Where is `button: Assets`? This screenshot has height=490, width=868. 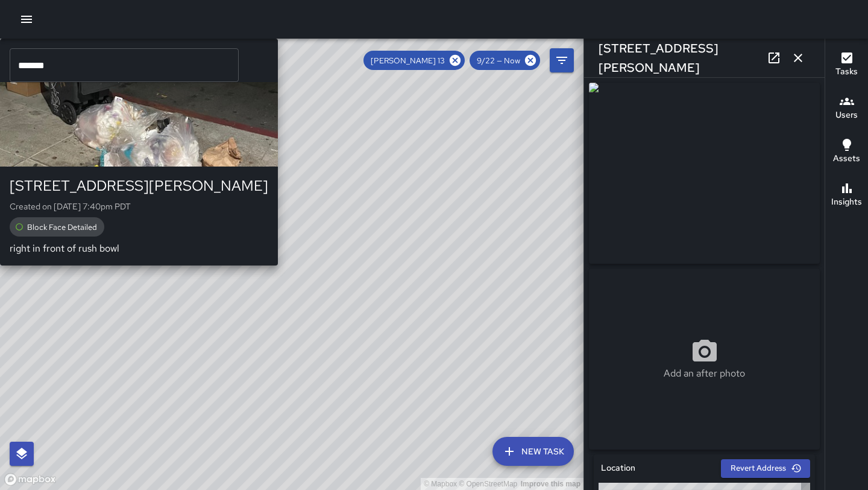
button: Assets is located at coordinates (847, 152).